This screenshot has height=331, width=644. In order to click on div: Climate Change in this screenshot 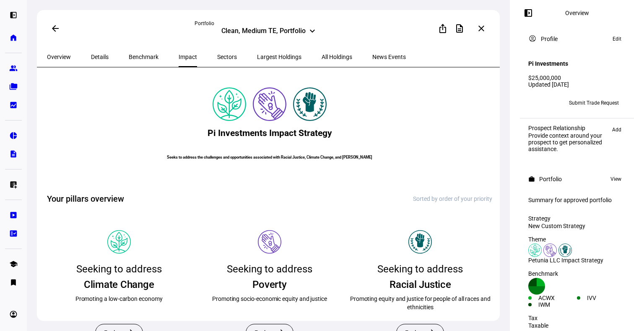, I will do `click(119, 285)`.